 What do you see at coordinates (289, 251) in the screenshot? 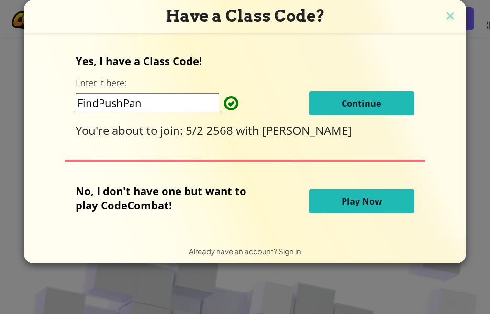
I see `a: Sign in` at bounding box center [289, 251].